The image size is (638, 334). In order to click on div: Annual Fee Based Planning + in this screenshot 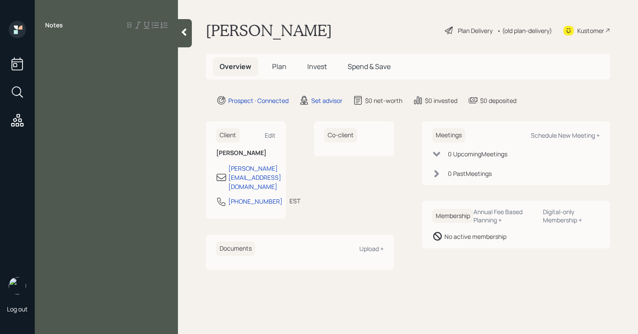, I will do `click(505, 216)`.